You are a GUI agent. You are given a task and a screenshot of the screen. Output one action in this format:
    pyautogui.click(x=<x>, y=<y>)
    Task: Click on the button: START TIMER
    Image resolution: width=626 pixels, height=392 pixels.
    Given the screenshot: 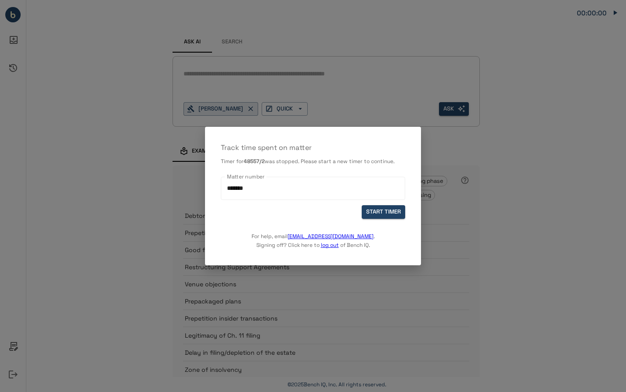 What is the action you would take?
    pyautogui.click(x=383, y=212)
    